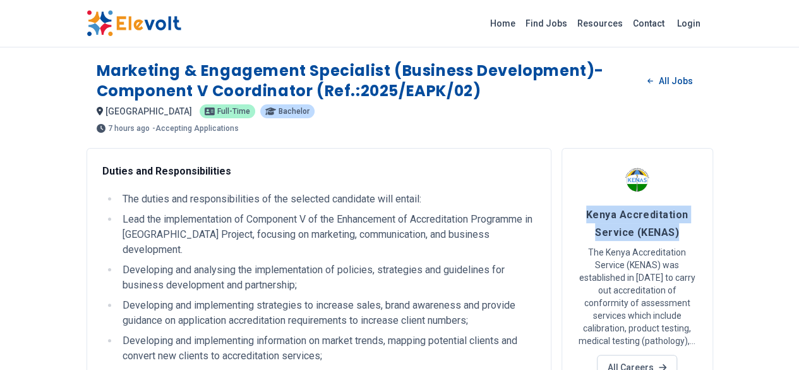 The height and width of the screenshot is (370, 799). Describe the element at coordinates (547, 23) in the screenshot. I see `a: Find Jobs` at that location.